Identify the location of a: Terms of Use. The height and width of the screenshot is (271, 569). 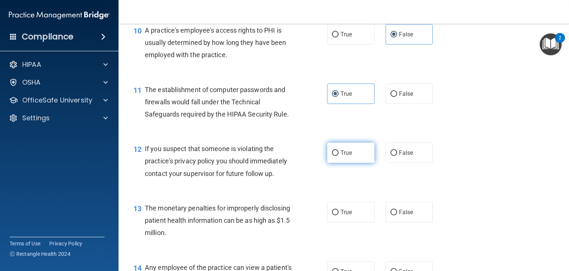
(25, 243).